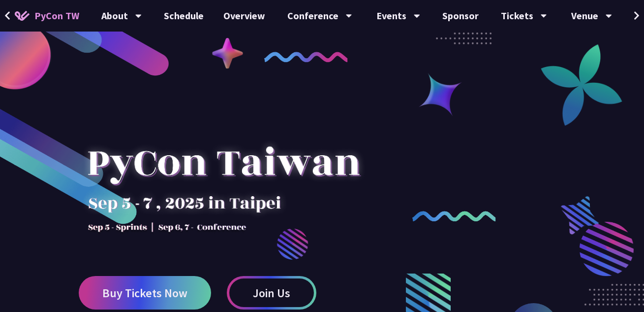 This screenshot has height=312, width=644. I want to click on button: Buy Tickets Now, so click(144, 293).